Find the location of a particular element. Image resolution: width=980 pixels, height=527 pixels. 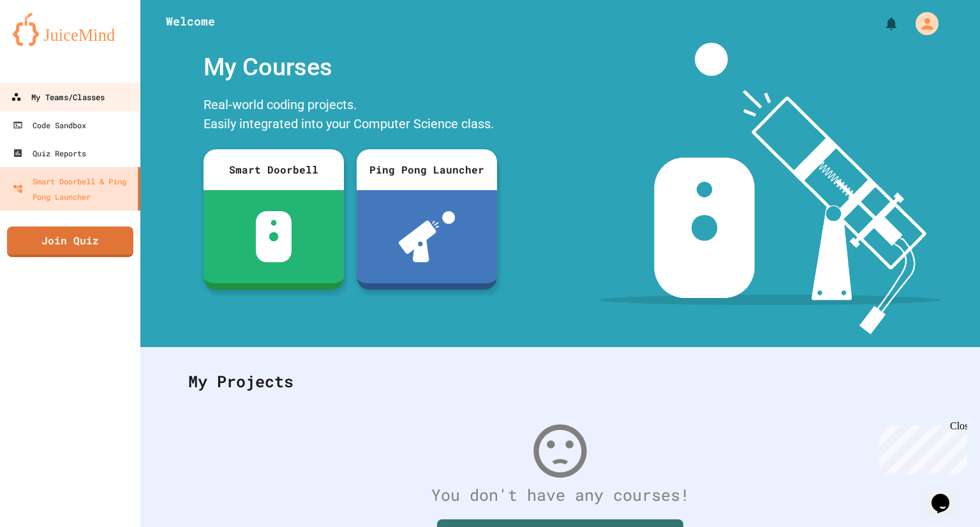

div: Code Sandbox is located at coordinates (50, 125).